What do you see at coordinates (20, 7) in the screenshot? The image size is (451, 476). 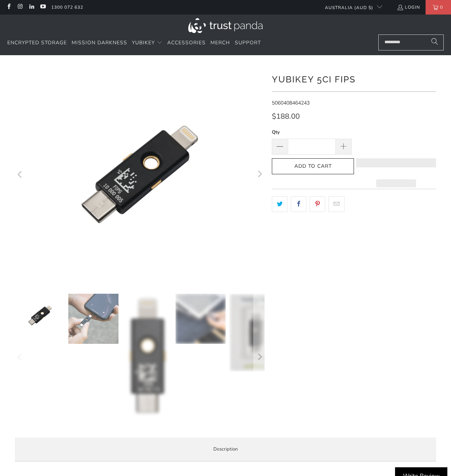 I see `a: Trust Panda Australia on Instagram` at bounding box center [20, 7].